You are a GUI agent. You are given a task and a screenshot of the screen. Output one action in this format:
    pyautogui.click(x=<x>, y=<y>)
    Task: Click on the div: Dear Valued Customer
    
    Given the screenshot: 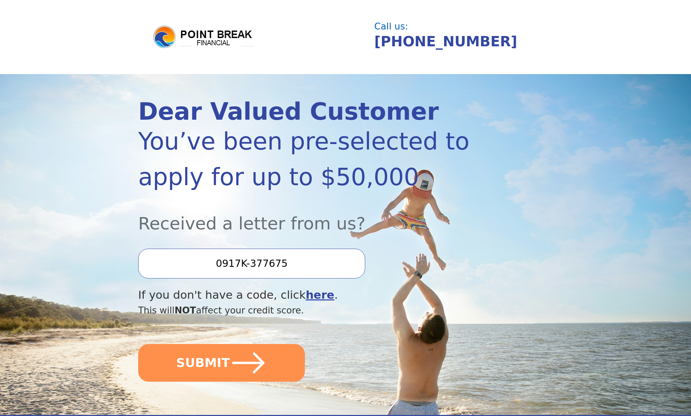 What is the action you would take?
    pyautogui.click(x=314, y=111)
    